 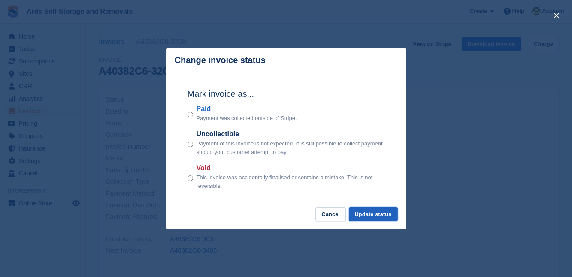 I want to click on button: Cancel, so click(x=330, y=214).